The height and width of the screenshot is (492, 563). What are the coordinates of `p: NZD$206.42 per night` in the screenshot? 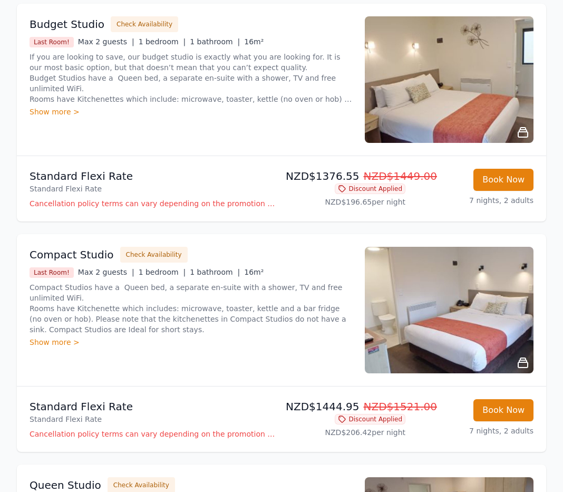 It's located at (345, 432).